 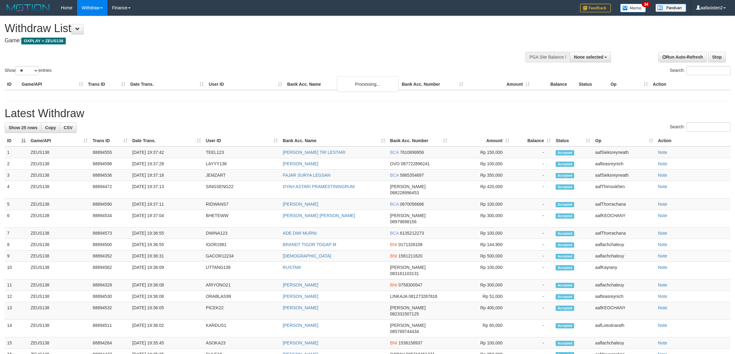 What do you see at coordinates (573, 141) in the screenshot?
I see `th: Status: activate to sort column ascending` at bounding box center [573, 141].